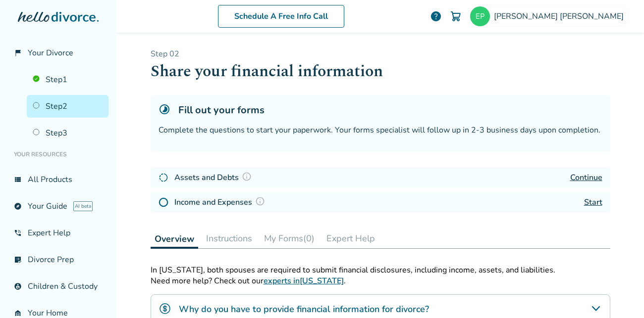 This screenshot has height=318, width=644. Describe the element at coordinates (229, 239) in the screenshot. I see `button: Instructions` at that location.